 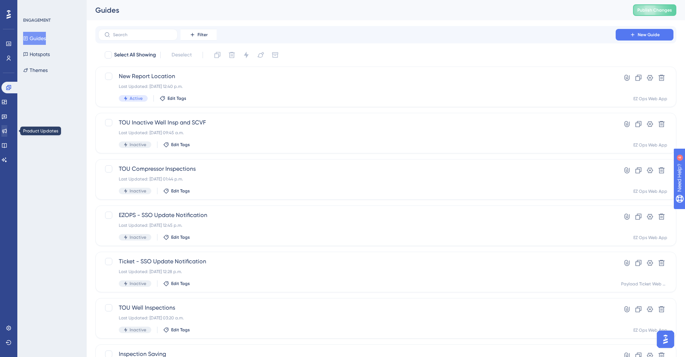 What do you see at coordinates (357, 261) in the screenshot?
I see `span: Ticket - SSO Update Notification` at bounding box center [357, 261].